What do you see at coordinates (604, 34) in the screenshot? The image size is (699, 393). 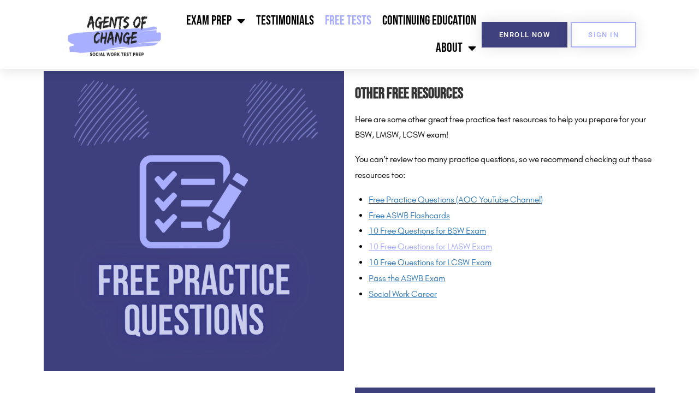 I see `a: SIGN IN` at bounding box center [604, 34].